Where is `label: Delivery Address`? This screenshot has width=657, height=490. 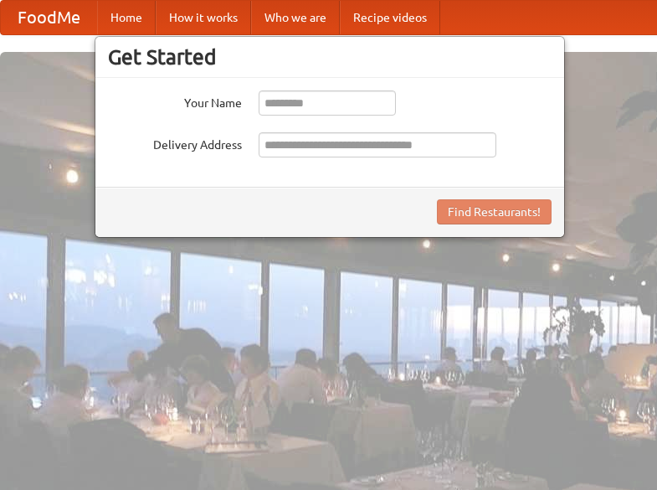 label: Delivery Address is located at coordinates (175, 142).